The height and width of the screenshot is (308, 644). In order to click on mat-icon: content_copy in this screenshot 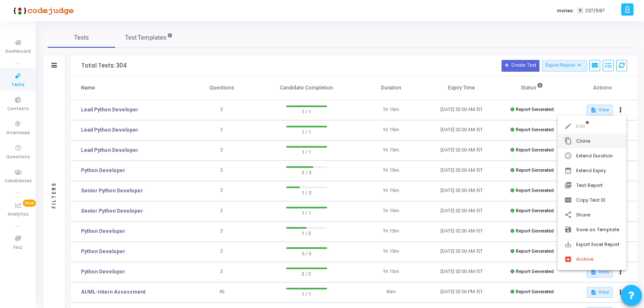, I will do `click(568, 141)`.